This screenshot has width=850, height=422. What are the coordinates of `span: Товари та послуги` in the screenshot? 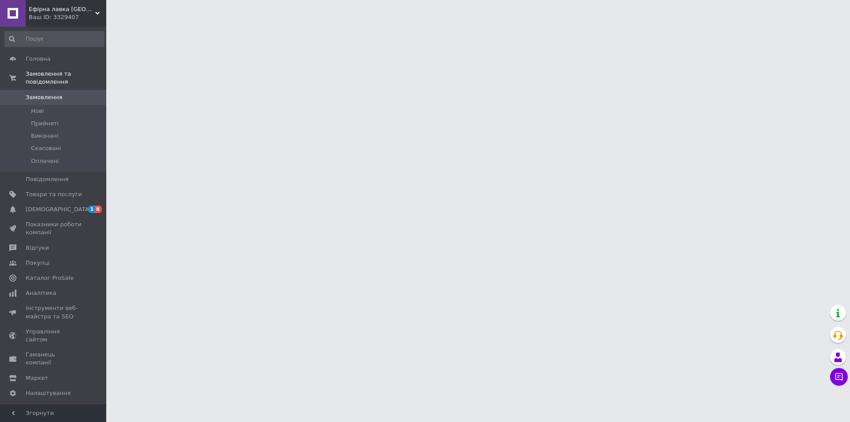 It's located at (54, 194).